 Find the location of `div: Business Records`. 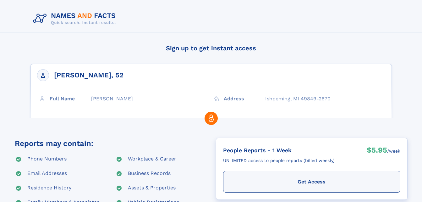

div: Business Records is located at coordinates (149, 174).